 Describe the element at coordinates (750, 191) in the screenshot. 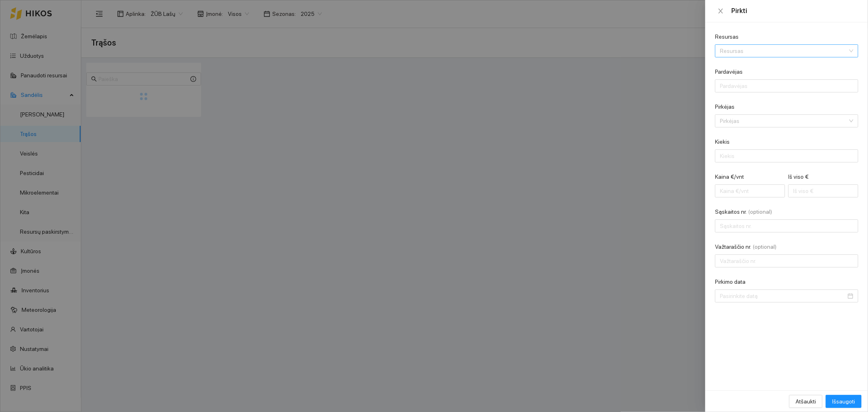

I see `input: Kaina €/vnt` at that location.